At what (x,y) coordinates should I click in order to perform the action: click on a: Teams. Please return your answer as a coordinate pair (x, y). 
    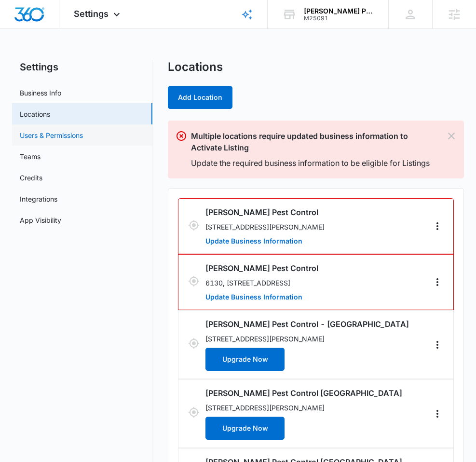
    Looking at the image, I should click on (30, 156).